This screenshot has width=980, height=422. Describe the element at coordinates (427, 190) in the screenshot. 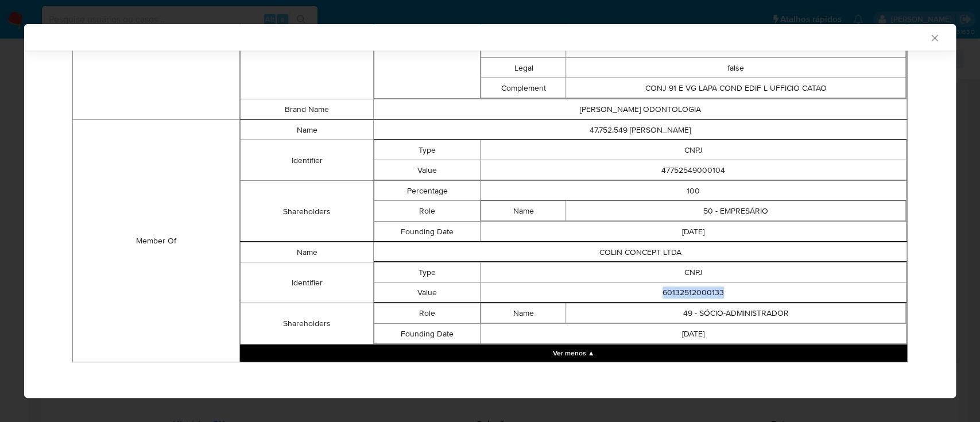

I see `td: Percentage` at that location.